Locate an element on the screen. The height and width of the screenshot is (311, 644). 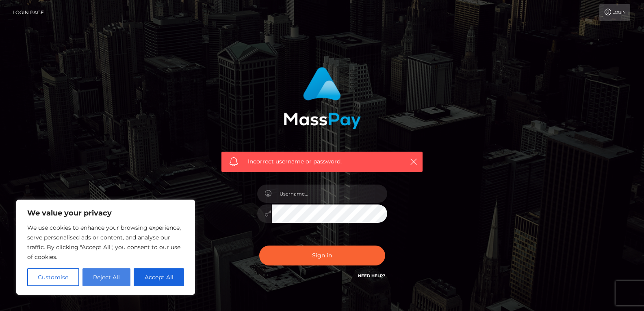
a: Login Page is located at coordinates (28, 13).